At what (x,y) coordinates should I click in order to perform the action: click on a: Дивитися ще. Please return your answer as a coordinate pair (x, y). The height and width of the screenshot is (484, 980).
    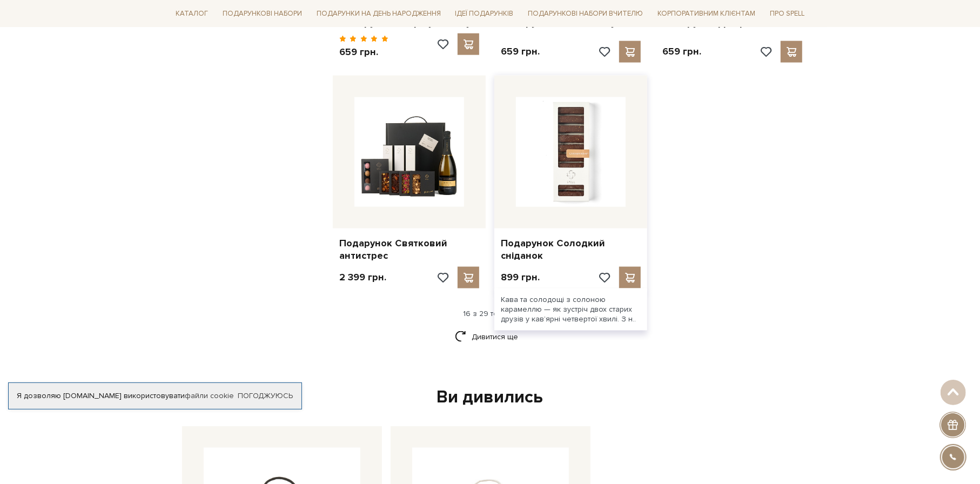
    Looking at the image, I should click on (490, 337).